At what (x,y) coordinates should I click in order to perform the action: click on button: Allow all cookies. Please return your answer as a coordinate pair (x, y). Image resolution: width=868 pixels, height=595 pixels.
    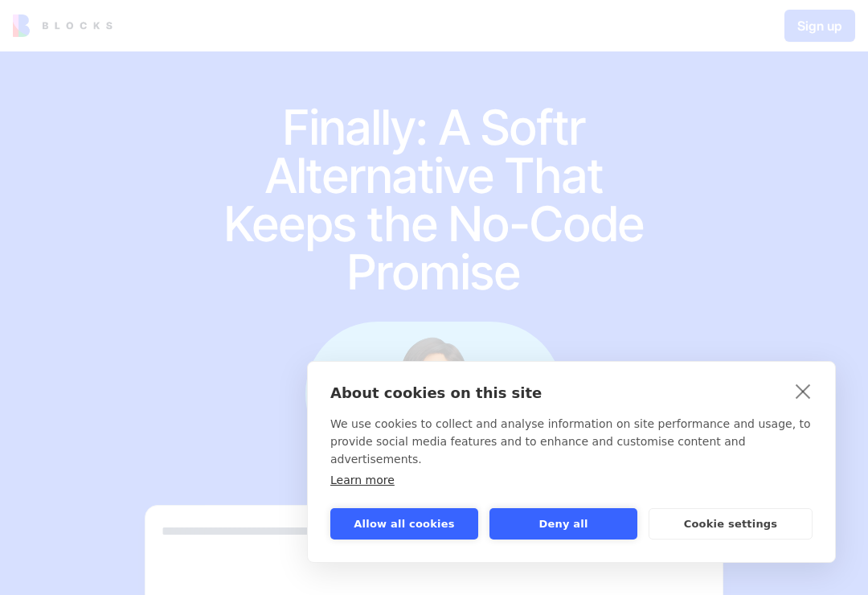
    Looking at the image, I should click on (404, 523).